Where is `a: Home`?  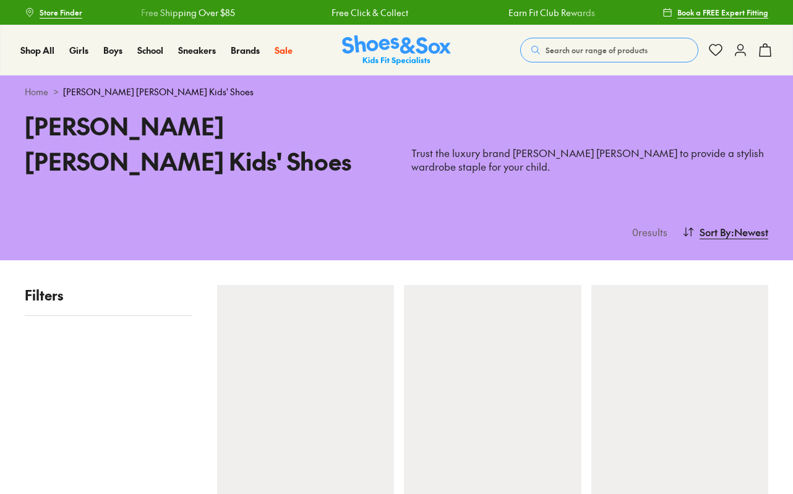 a: Home is located at coordinates (36, 92).